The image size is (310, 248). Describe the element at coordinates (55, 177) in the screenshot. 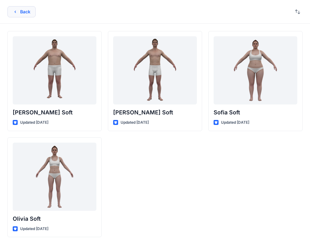

I see `a: Olivia Soft` at that location.